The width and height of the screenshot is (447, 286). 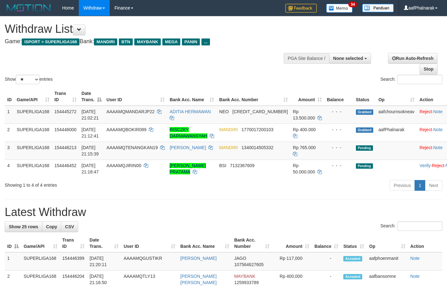 I want to click on td: 4, so click(x=9, y=168).